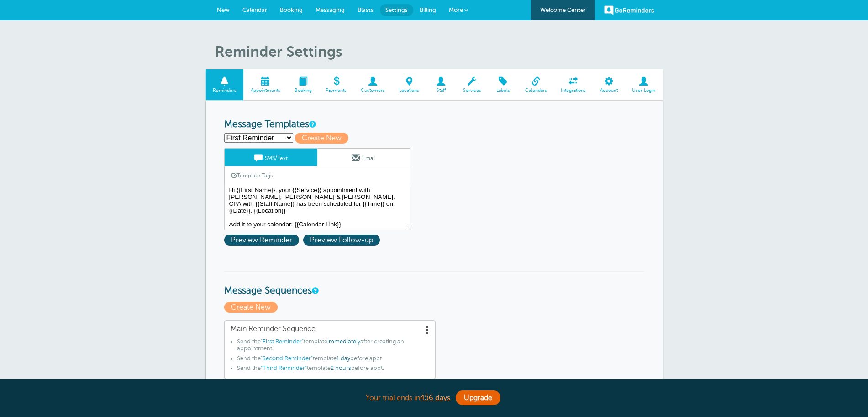 The height and width of the screenshot is (417, 868). I want to click on span: "Second Reminder", so click(287, 358).